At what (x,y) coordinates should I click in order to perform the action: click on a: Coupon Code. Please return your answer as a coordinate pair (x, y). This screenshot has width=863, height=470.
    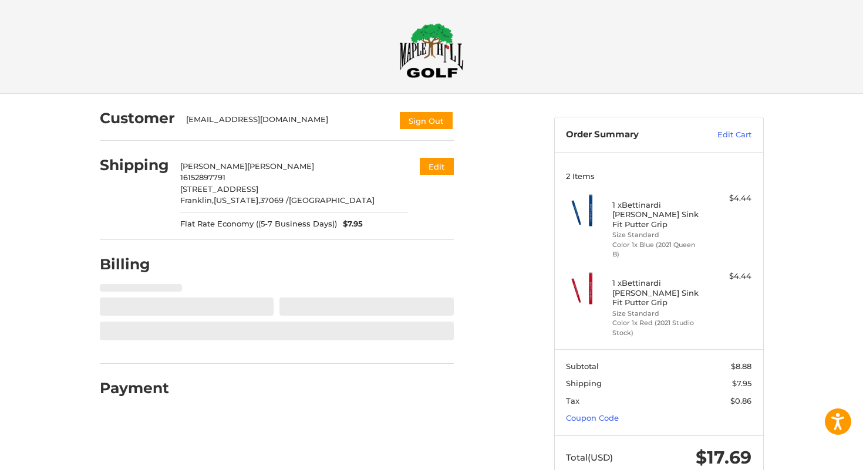
    Looking at the image, I should click on (593, 418).